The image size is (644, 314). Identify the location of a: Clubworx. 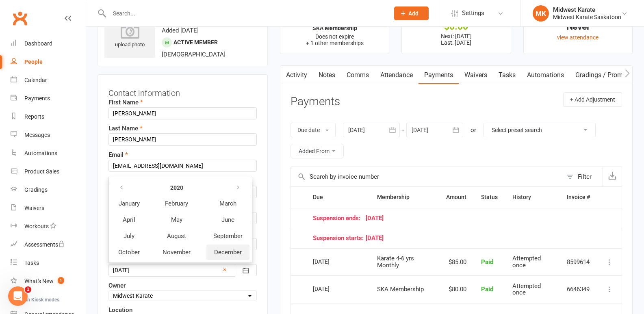
(20, 18).